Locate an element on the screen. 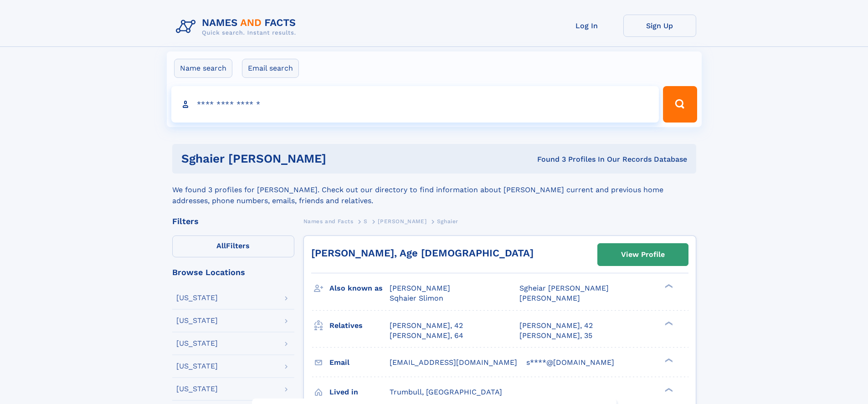 This screenshot has height=404, width=868. button: Search Button is located at coordinates (680, 104).